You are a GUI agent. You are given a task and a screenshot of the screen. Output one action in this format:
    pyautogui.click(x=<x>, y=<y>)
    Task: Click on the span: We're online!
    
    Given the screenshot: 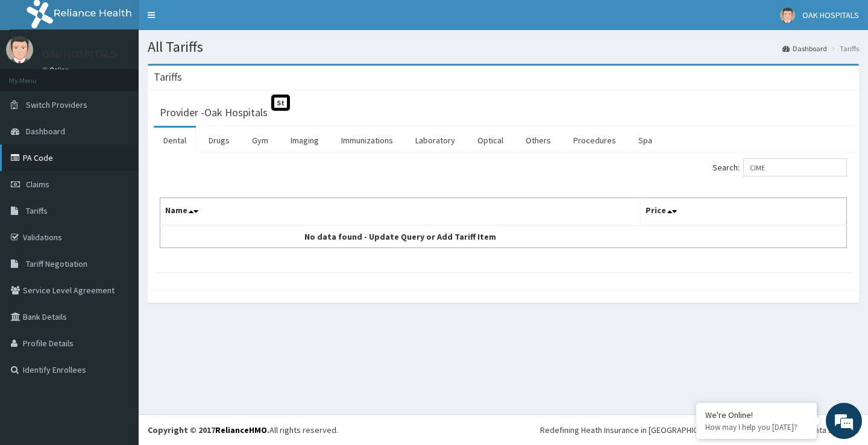 What is the action you would take?
    pyautogui.click(x=118, y=202)
    